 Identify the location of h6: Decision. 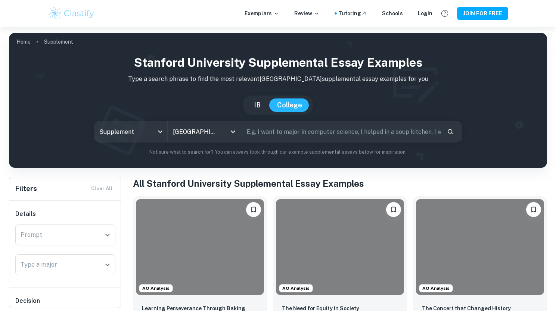
(65, 301).